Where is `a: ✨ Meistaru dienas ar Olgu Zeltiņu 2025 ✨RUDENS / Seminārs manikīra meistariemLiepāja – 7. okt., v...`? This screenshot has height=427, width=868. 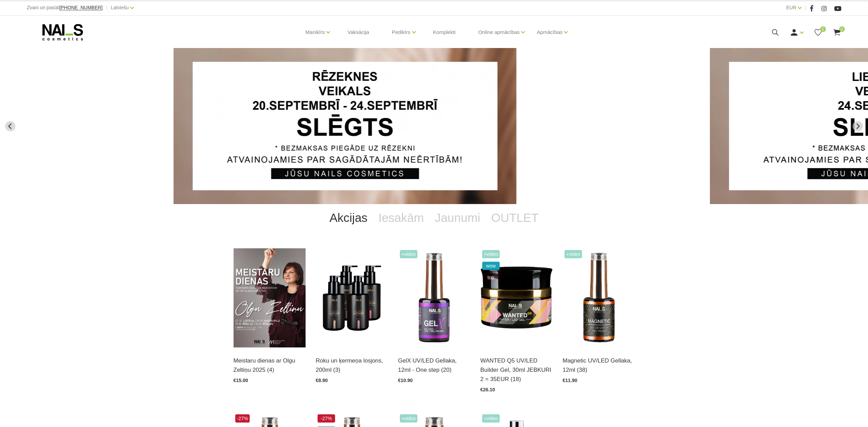
a: ✨ Meistaru dienas ar Olgu Zeltiņu 2025 ✨RUDENS / Seminārs manikīra meistariemLiepāja – 7. okt., v... is located at coordinates (269, 298).